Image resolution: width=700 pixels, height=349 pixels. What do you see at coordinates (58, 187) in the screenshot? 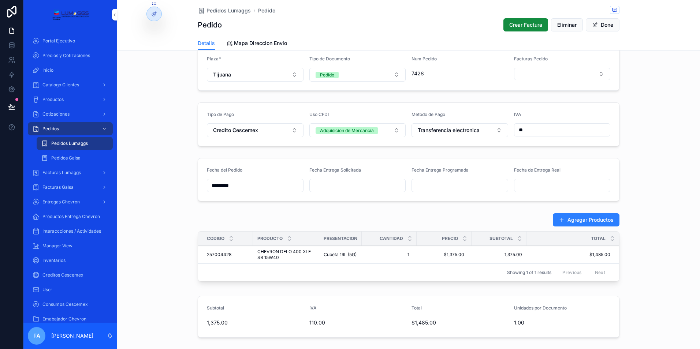
I see `span: Facturas Galsa` at bounding box center [58, 187].